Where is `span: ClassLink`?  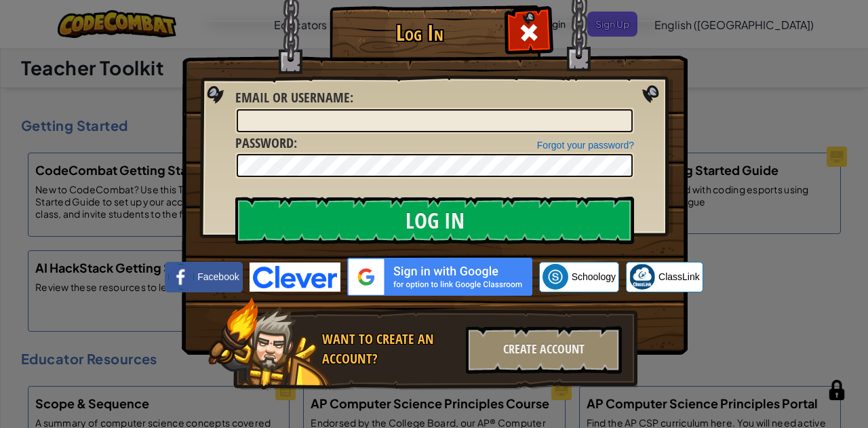
span: ClassLink is located at coordinates (679, 277).